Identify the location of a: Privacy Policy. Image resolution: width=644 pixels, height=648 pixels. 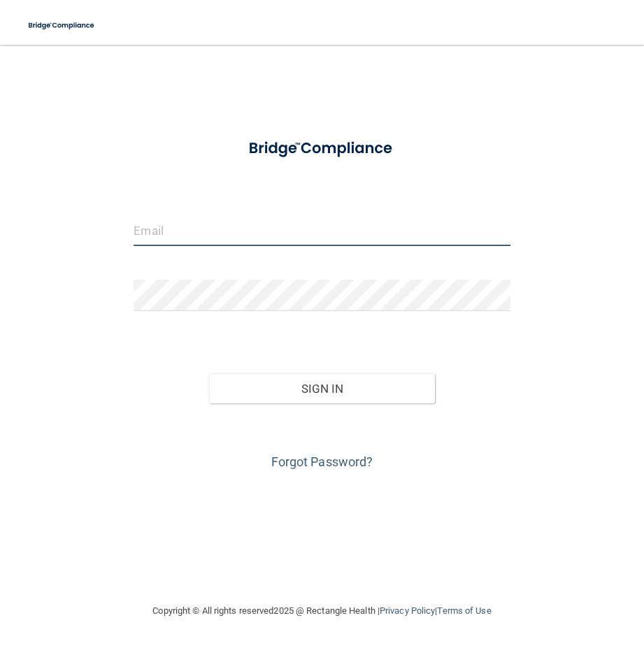
(407, 610).